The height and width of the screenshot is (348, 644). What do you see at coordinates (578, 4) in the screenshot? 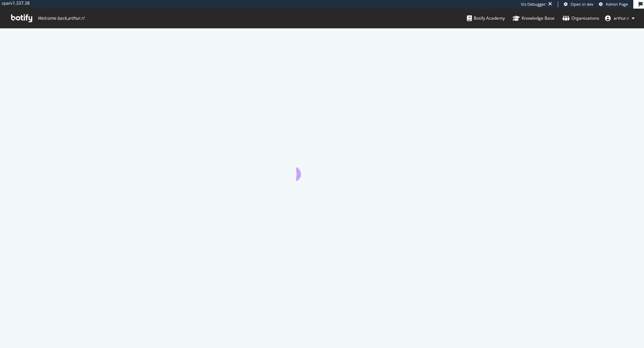
I see `a: Open in dev` at bounding box center [578, 4].